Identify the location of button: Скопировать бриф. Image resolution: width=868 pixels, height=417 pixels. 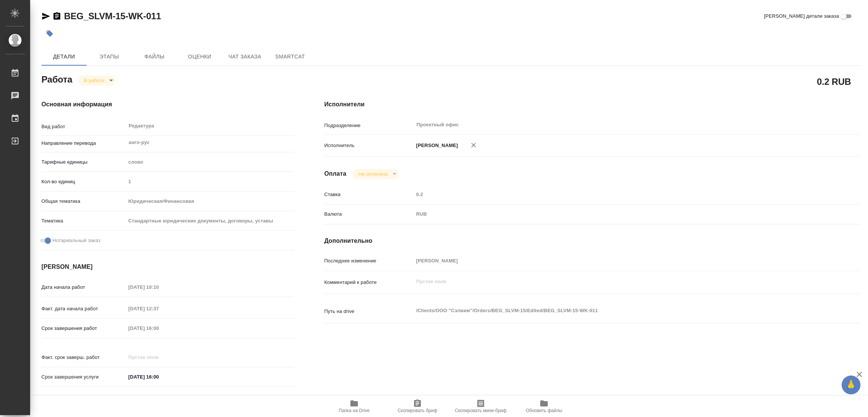
(417, 406).